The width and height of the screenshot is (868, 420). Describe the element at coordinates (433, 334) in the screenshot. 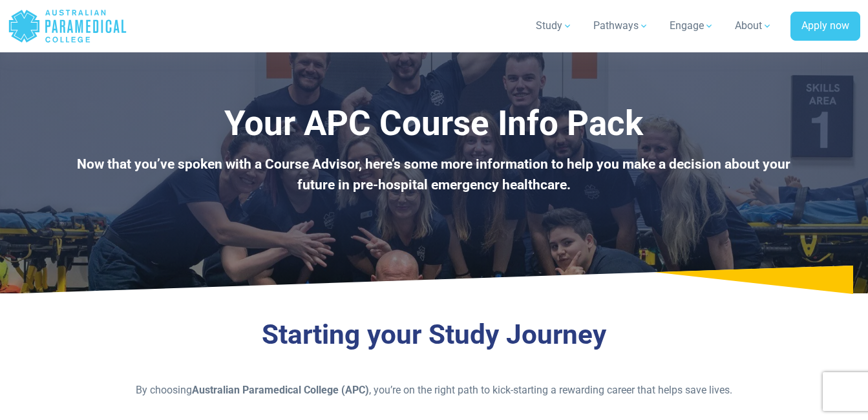

I see `h3: Starting your Study Journey` at that location.